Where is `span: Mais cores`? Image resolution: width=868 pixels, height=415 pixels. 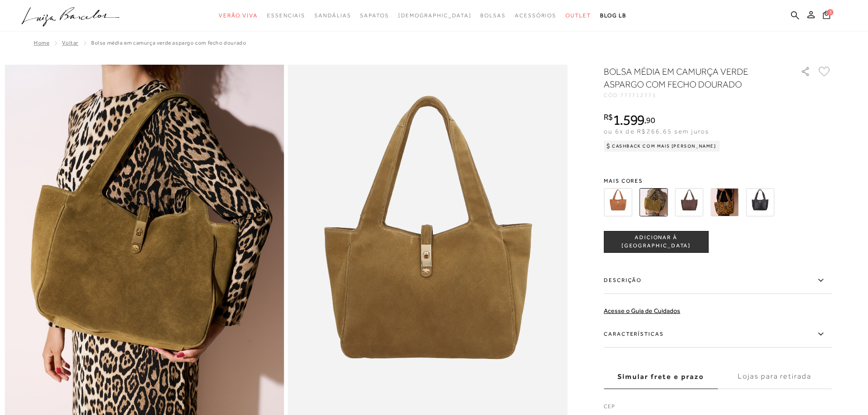
span: Mais cores is located at coordinates (718, 181).